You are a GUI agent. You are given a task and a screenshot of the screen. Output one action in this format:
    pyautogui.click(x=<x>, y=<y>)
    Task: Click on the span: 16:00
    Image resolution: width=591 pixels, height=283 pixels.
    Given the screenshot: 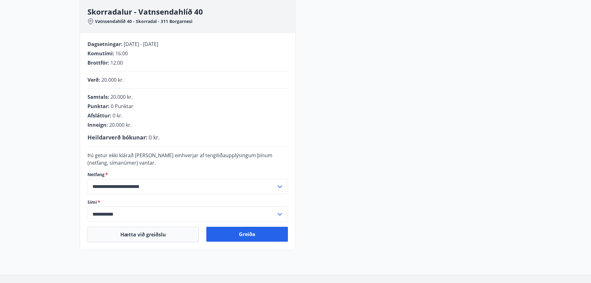 What is the action you would take?
    pyautogui.click(x=122, y=53)
    